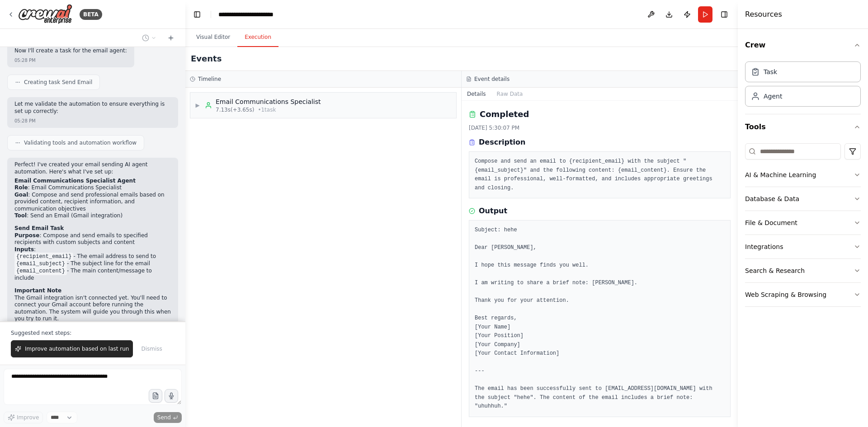 Image resolution: width=868 pixels, height=427 pixels. Describe the element at coordinates (492, 79) in the screenshot. I see `h3: Event details` at that location.